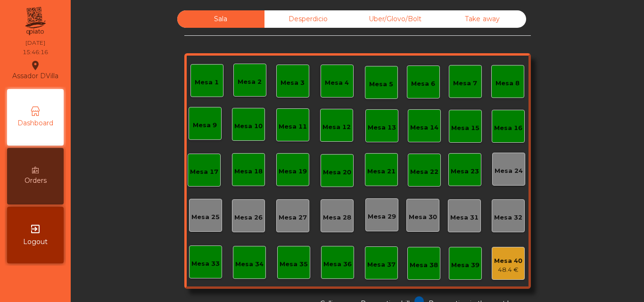 The image size is (644, 302). What do you see at coordinates (249, 264) in the screenshot?
I see `div: Mesa 34` at bounding box center [249, 264].